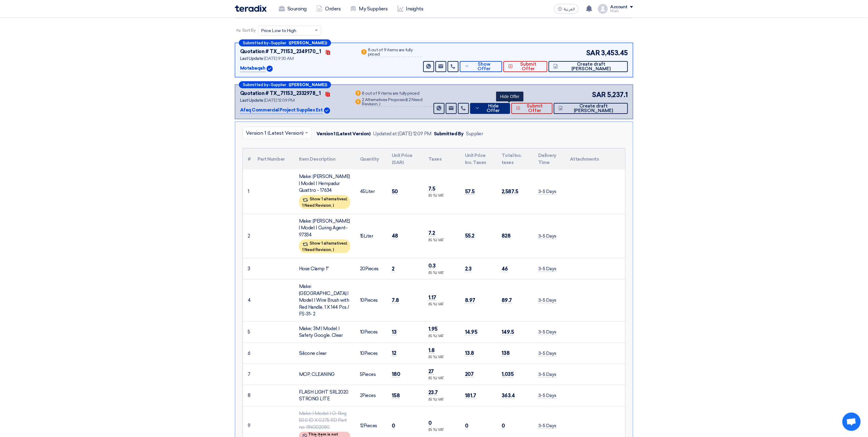 This screenshot has width=868, height=437. What do you see at coordinates (395, 396) in the screenshot?
I see `span: 158` at bounding box center [395, 396].